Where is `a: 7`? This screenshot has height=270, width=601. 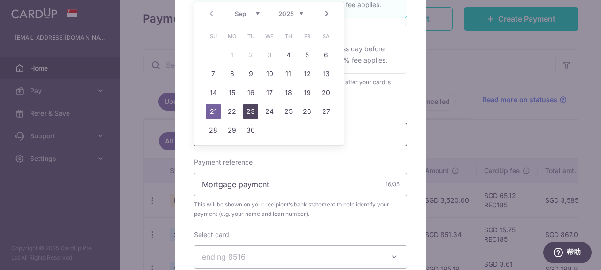 a: 7 is located at coordinates (213, 74).